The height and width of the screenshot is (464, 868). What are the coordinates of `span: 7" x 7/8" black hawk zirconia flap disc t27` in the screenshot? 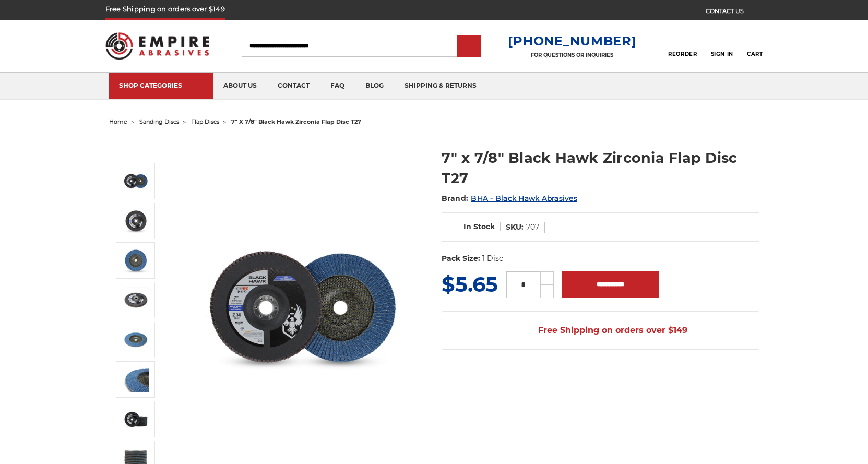 It's located at (296, 122).